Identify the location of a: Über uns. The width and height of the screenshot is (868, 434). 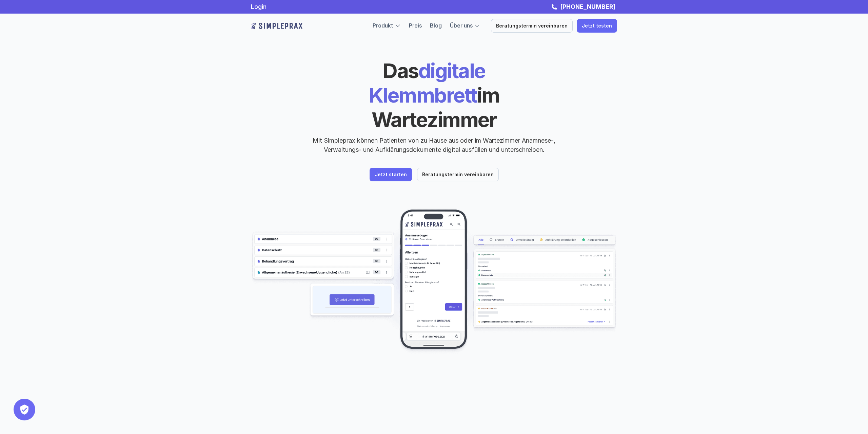
(461, 25).